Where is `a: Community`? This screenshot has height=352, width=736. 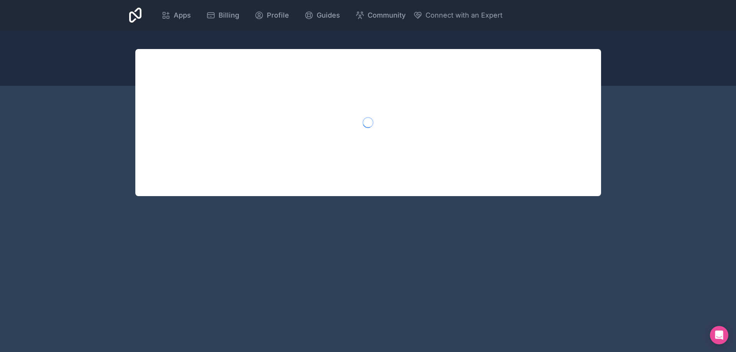
a: Community is located at coordinates (380, 15).